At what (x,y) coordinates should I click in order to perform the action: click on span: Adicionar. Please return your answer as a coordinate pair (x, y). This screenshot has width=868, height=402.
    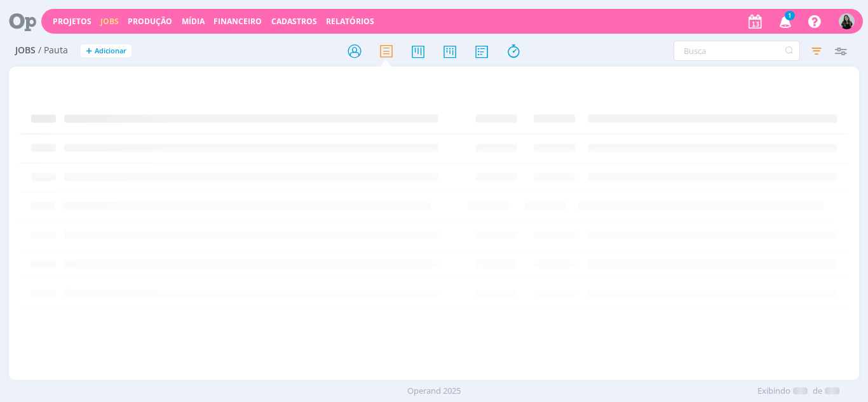
    Looking at the image, I should click on (110, 51).